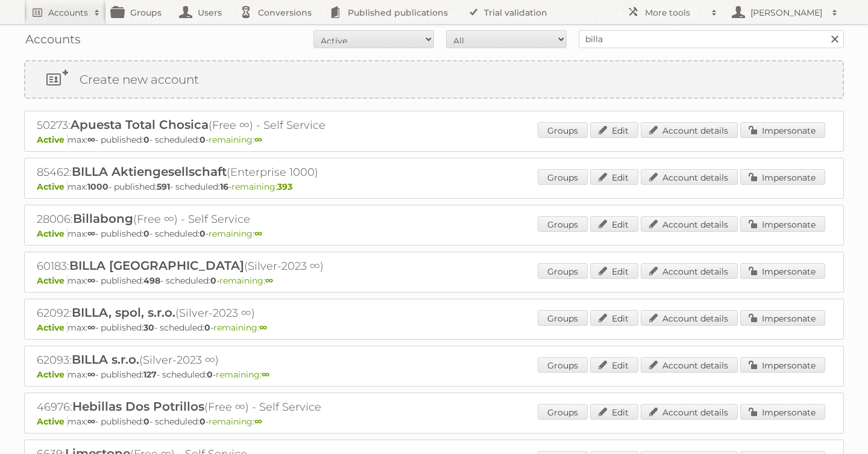 The image size is (868, 454). Describe the element at coordinates (124, 312) in the screenshot. I see `span: BILLA, spol, s.r.o.` at that location.